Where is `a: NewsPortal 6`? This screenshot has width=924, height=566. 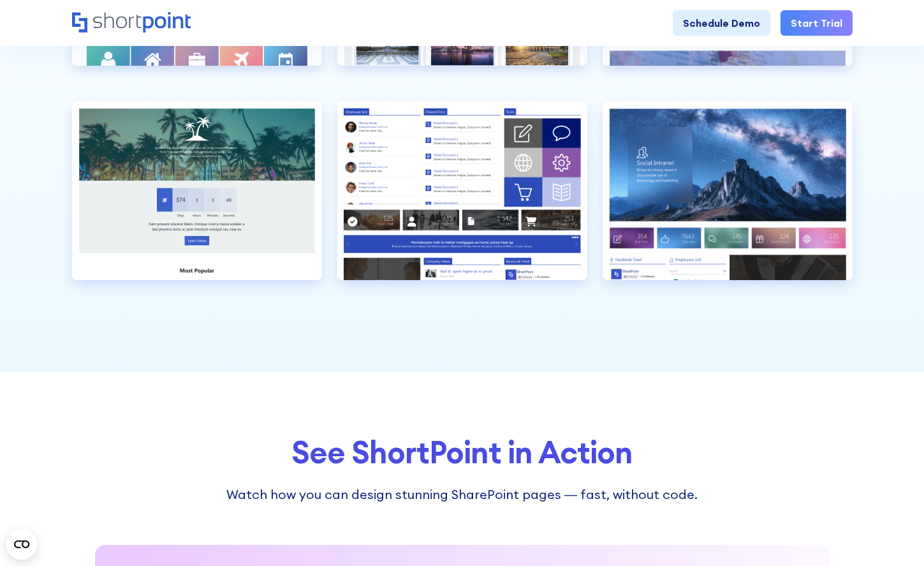
a: NewsPortal 6 is located at coordinates (197, 201).